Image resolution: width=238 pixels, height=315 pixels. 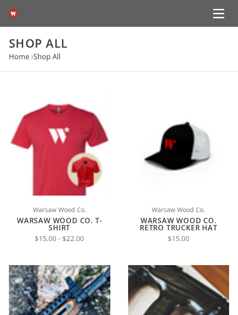 I want to click on span: Home, so click(x=19, y=56).